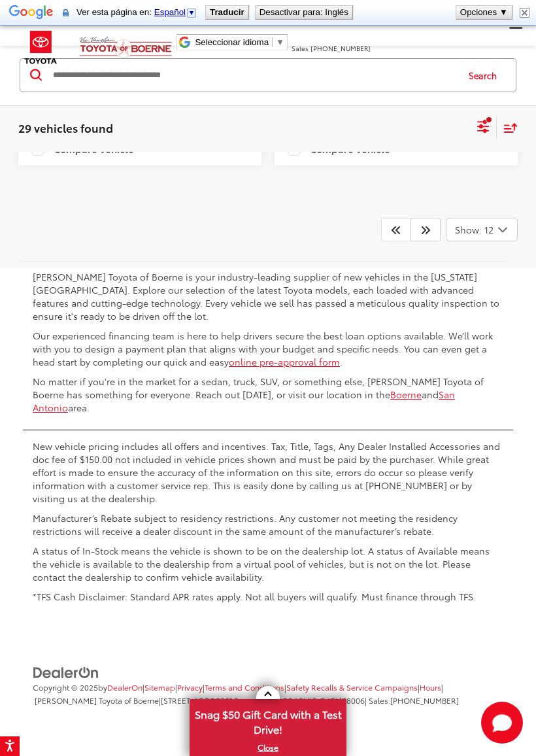  I want to click on a: Next, so click(426, 229).